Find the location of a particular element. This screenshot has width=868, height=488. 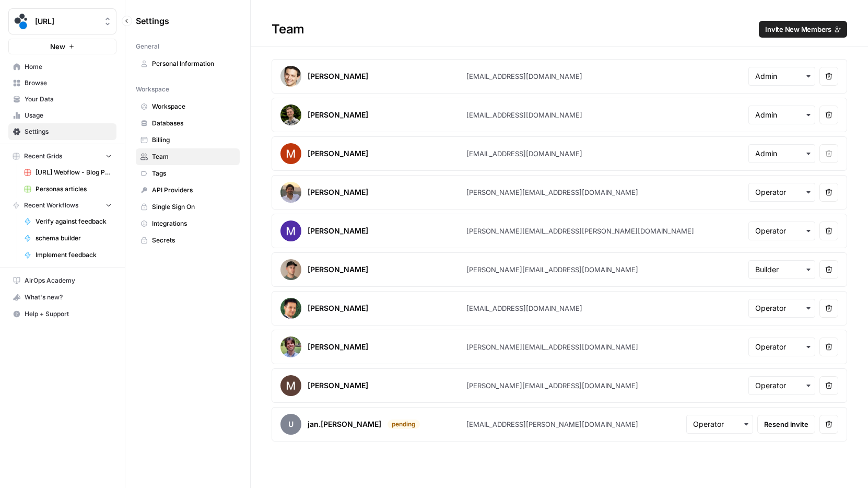

span: Billing is located at coordinates (193, 140).